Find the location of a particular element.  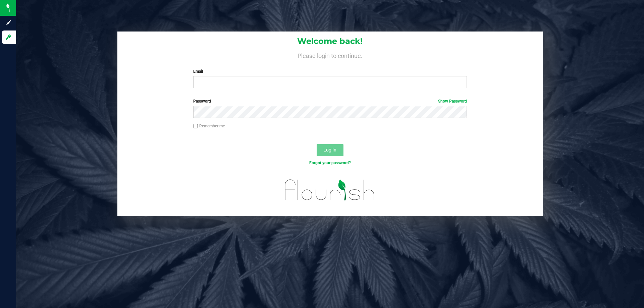

input: Remember me is located at coordinates (195, 126).